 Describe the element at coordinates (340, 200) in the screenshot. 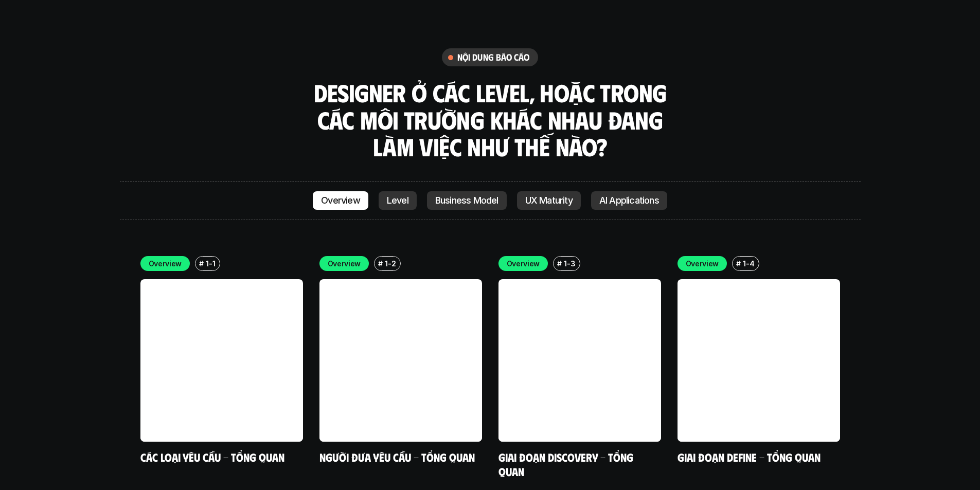

I see `a: Overview` at that location.